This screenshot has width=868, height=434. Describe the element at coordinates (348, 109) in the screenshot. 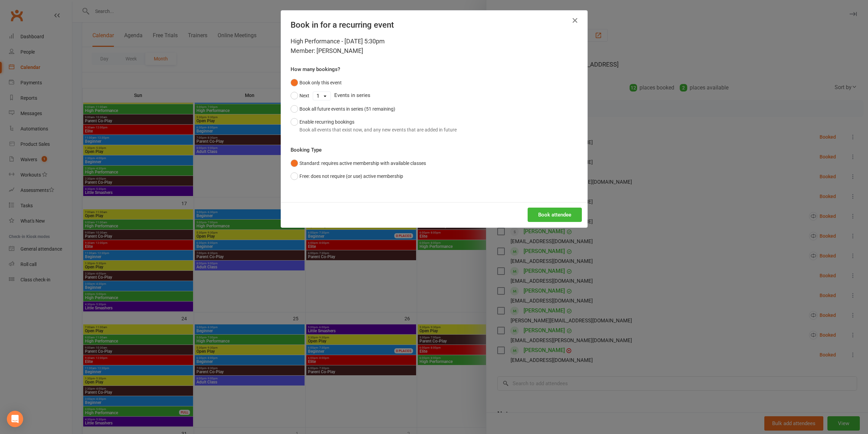

I see `div: Book all future events in series (51 remaining)` at that location.